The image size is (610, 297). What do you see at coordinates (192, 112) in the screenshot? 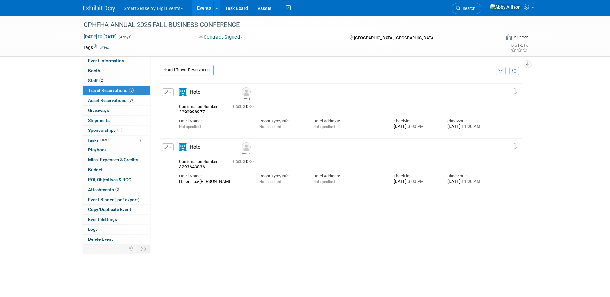
I see `span: 3290998977` at bounding box center [192, 112].